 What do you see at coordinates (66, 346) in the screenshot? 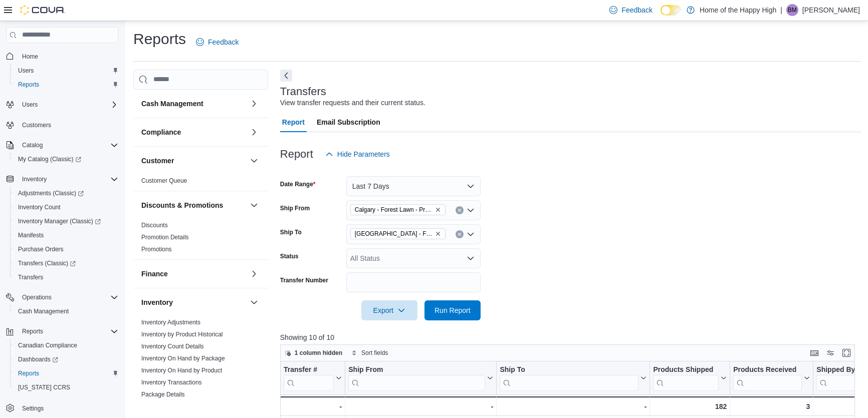
I see `button: Canadian Compliance` at bounding box center [66, 346].